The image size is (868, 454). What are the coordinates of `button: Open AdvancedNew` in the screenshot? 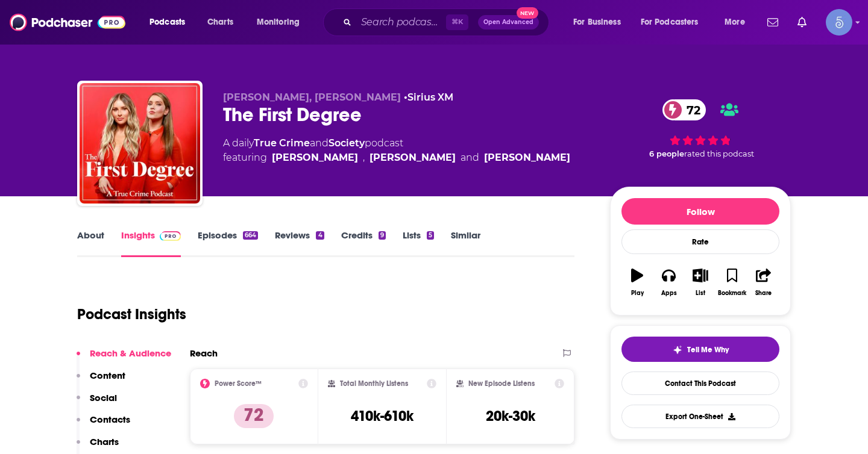 It's located at (508, 23).